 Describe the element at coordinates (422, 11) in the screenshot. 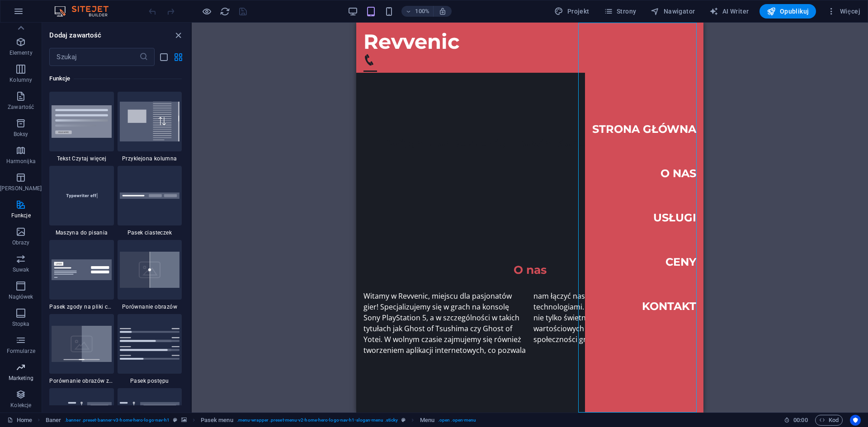

I see `h6: 100%` at that location.